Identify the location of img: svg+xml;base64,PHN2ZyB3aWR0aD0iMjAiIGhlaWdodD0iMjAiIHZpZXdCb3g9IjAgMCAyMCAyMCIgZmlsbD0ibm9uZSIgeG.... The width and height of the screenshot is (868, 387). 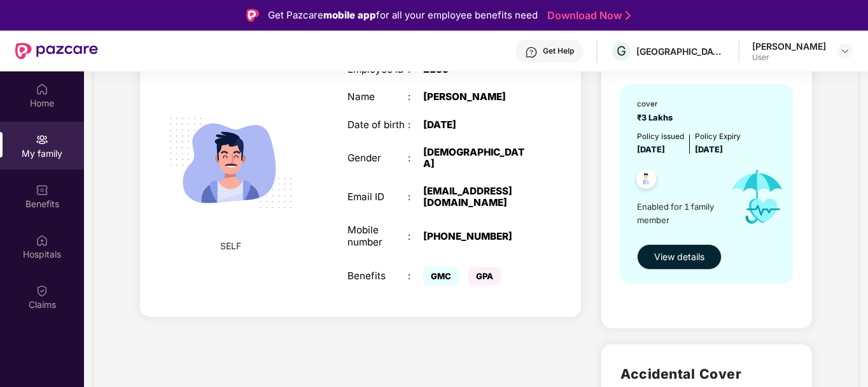
(42, 139).